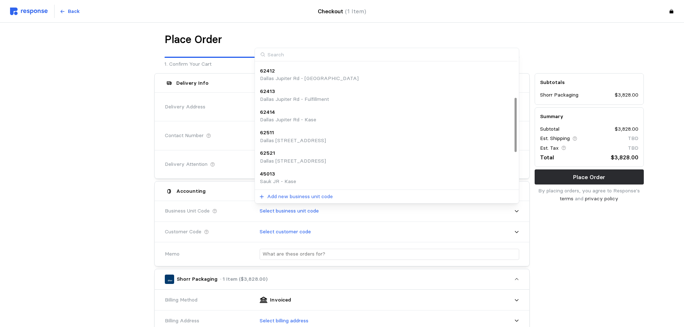 This screenshot has width=684, height=327. What do you see at coordinates (289, 211) in the screenshot?
I see `p: Select business unit code` at bounding box center [289, 211].